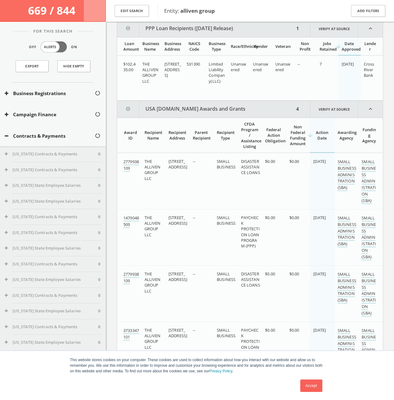 The height and width of the screenshot is (400, 394). Describe the element at coordinates (369, 70) in the screenshot. I see `span: Cross River Bank` at that location.